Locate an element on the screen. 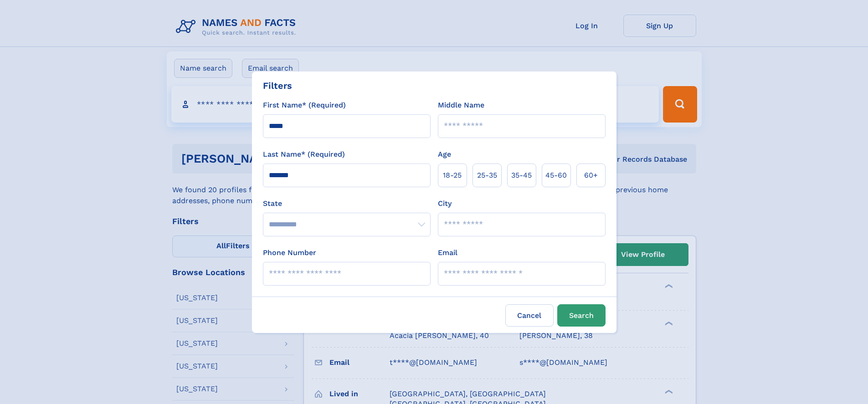 This screenshot has width=868, height=404. label: Email is located at coordinates (447, 253).